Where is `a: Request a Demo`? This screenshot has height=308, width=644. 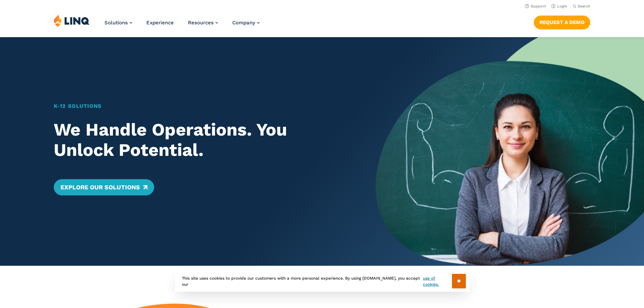 a: Request a Demo is located at coordinates (562, 22).